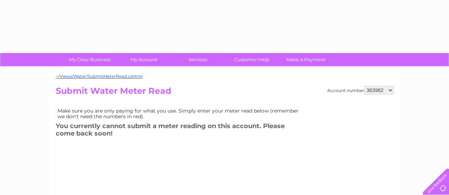 Image resolution: width=449 pixels, height=195 pixels. Describe the element at coordinates (90, 60) in the screenshot. I see `a: My Clear Business` at that location.